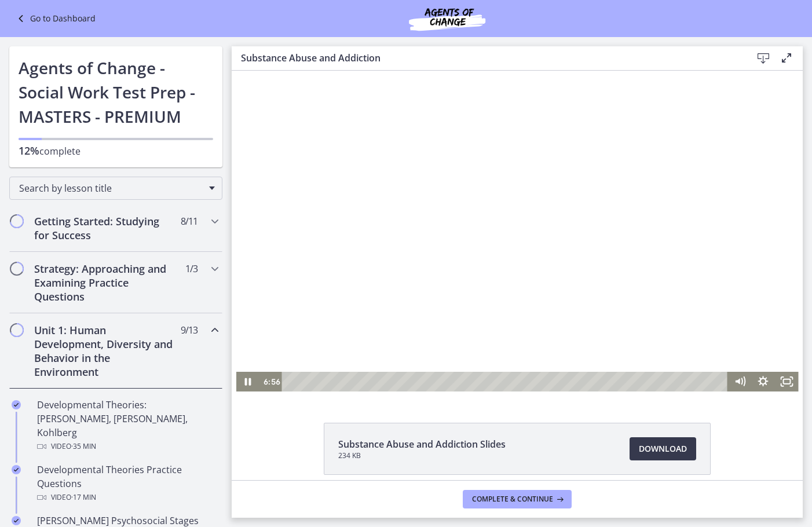 The height and width of the screenshot is (527, 812). What do you see at coordinates (663, 449) in the screenshot?
I see `a: Download` at bounding box center [663, 449].